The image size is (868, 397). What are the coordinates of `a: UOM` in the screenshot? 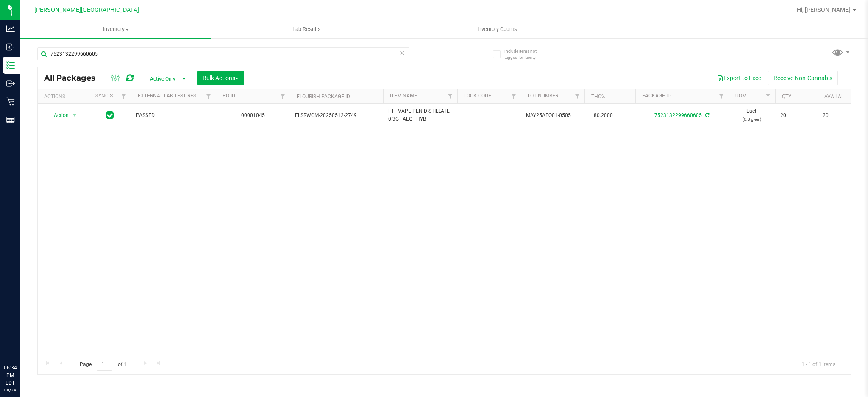 It's located at (741, 96).